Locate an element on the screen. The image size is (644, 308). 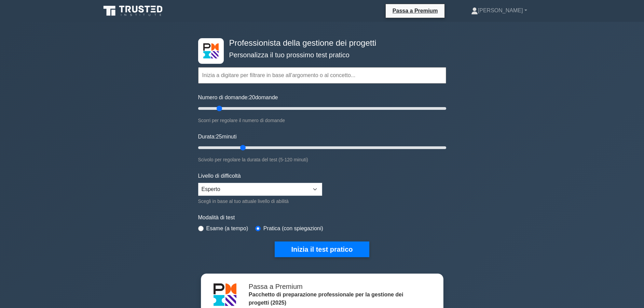
label: Livello di difficoltà is located at coordinates (220, 176).